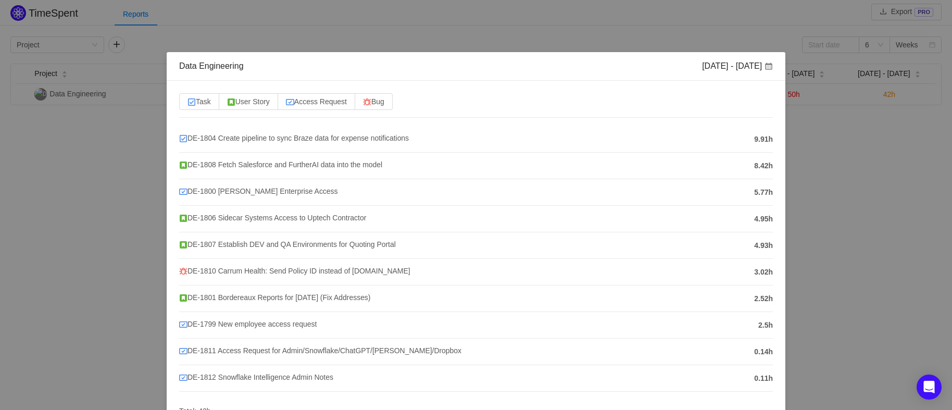 The image size is (952, 410). I want to click on span: 2.5h, so click(766, 325).